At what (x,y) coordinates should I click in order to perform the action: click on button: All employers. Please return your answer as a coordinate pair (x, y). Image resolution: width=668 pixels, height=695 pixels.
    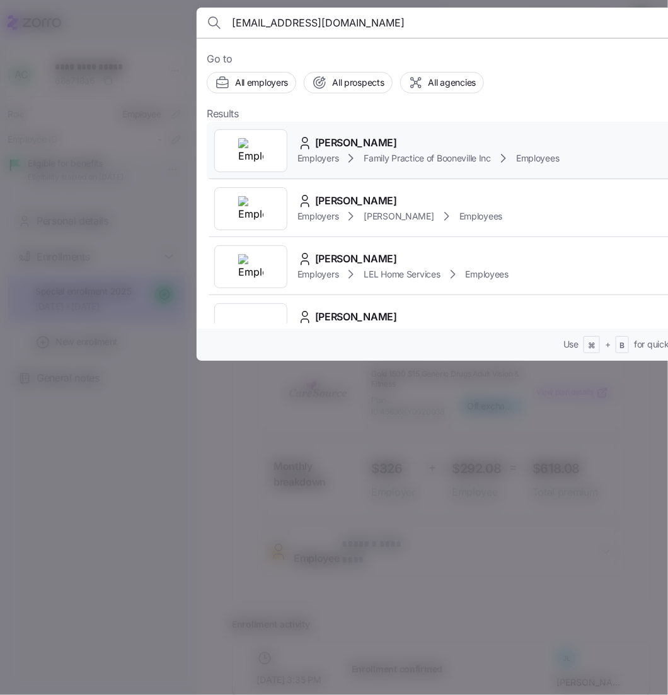
    Looking at the image, I should click on (251, 83).